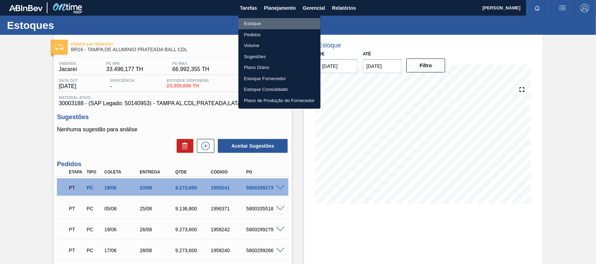 The image size is (596, 264). Describe the element at coordinates (279, 90) in the screenshot. I see `li: Estoque Consolidado` at that location.